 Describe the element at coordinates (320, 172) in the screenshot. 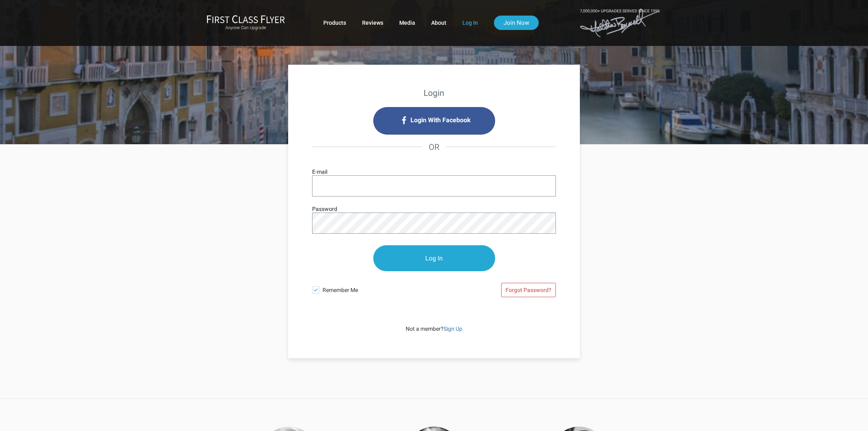

I see `label: E-mail` at that location.